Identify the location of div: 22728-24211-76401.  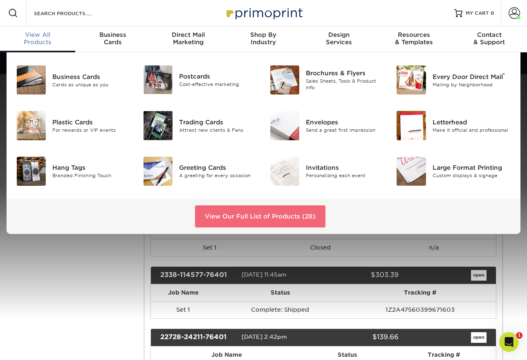
(198, 337).